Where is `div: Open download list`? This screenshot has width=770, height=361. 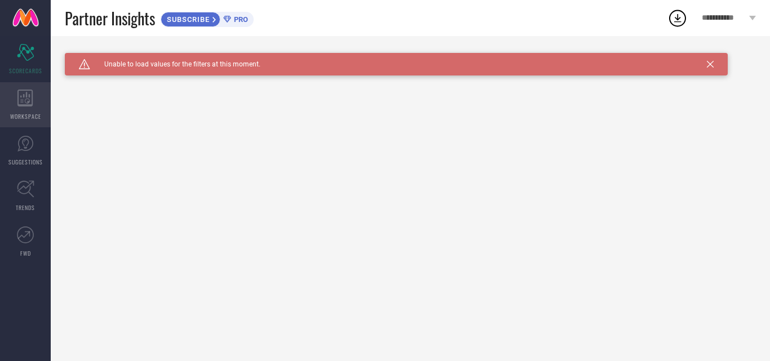 div: Open download list is located at coordinates (677, 18).